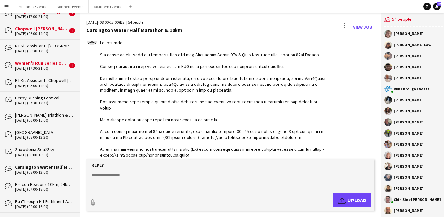 This screenshot has width=444, height=221. I want to click on button: Northern Events, so click(70, 7).